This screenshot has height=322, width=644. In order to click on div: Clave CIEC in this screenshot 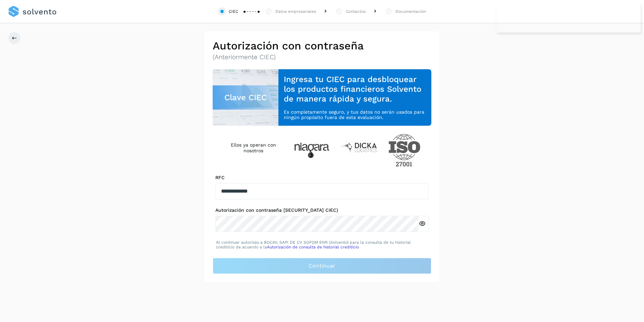, I will do `click(245, 98)`.